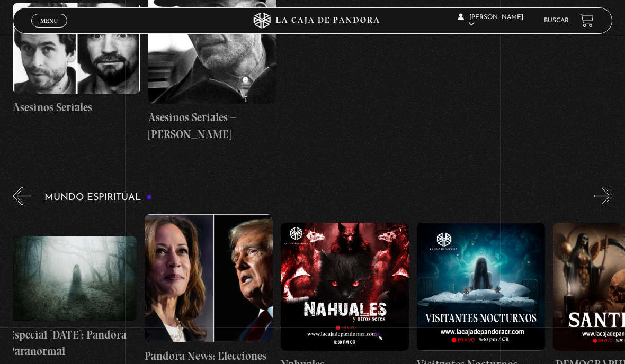  I want to click on a: View your shopping cart, so click(586, 20).